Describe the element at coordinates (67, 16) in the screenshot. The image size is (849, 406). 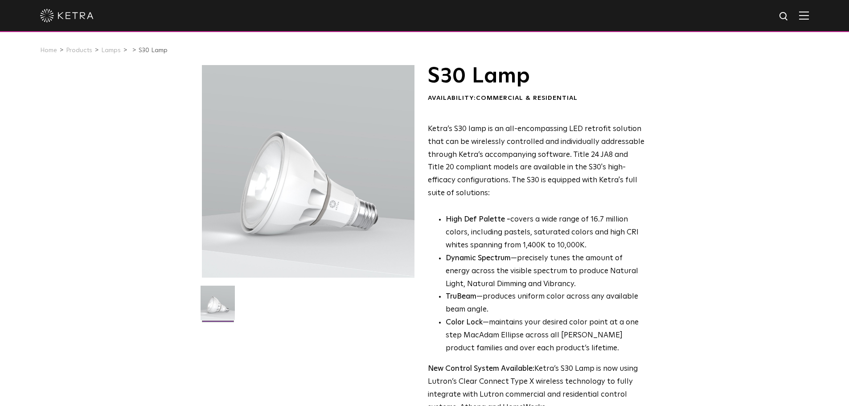
I see `img: ketra-logo-2019-white` at that location.